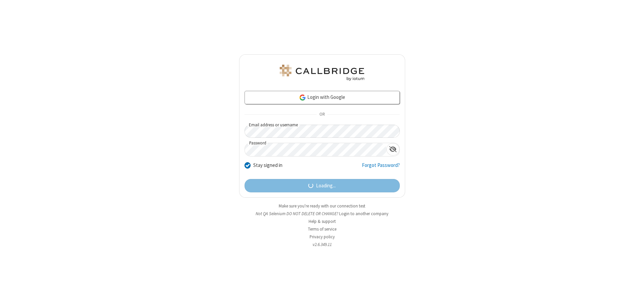 The height and width of the screenshot is (307, 644). Describe the element at coordinates (302, 98) in the screenshot. I see `img: google-icon.png` at that location.